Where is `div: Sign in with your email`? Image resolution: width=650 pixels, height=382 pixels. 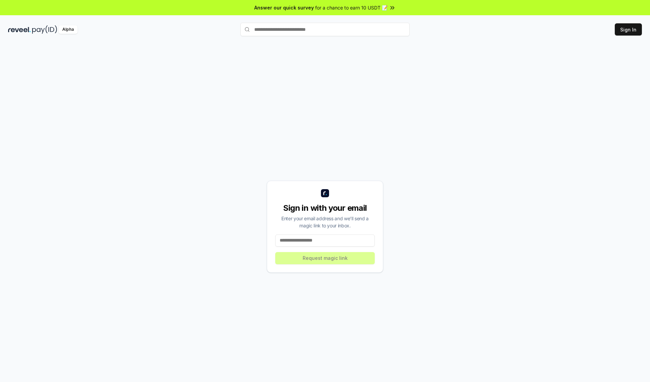 div: Sign in with your email is located at coordinates (325, 208).